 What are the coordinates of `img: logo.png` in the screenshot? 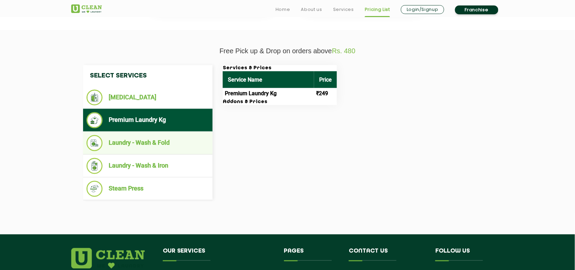 It's located at (108, 258).